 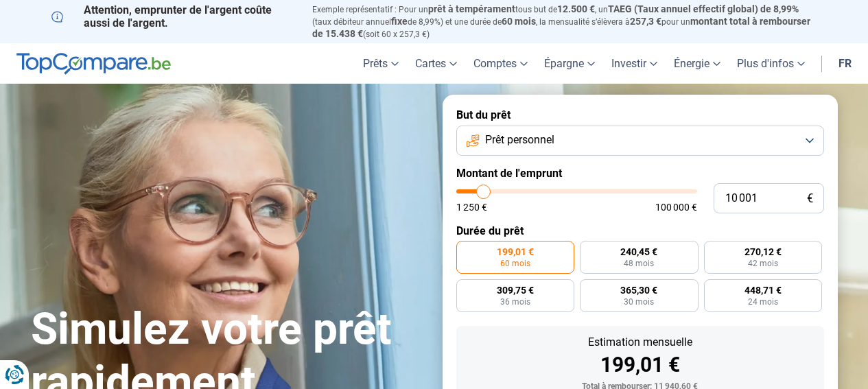 What do you see at coordinates (565, 21) in the screenshot?
I see `p: Exemple représentatif : Pour un tous but de , un (taux débiteur annuel de 8,99%) et une durée de ...` at bounding box center [565, 21].